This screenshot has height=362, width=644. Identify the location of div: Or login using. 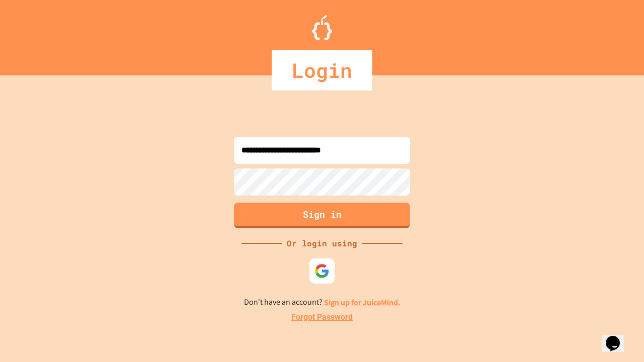
(322, 244).